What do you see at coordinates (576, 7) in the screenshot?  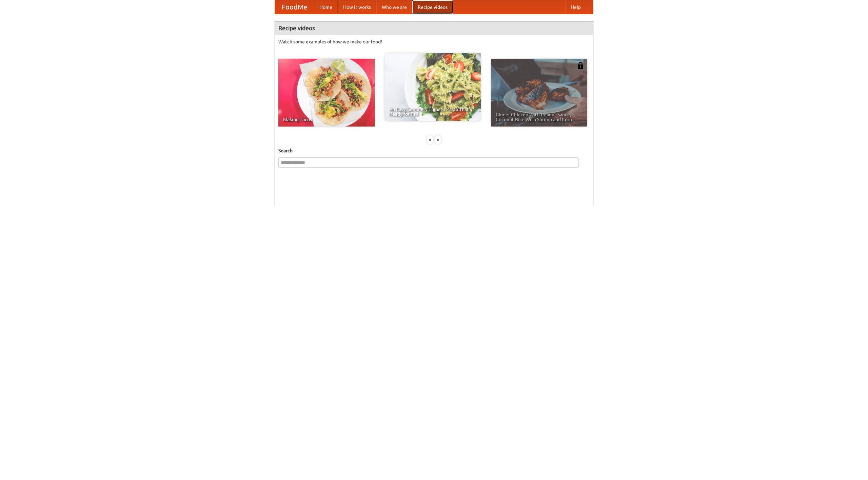 I see `a: Help` at bounding box center [576, 7].